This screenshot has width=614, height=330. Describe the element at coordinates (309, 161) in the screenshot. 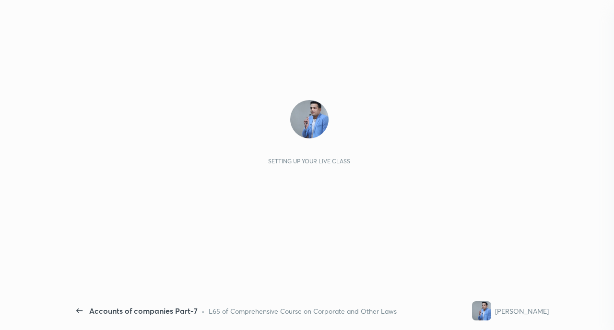

I see `div: Setting up your live class` at that location.